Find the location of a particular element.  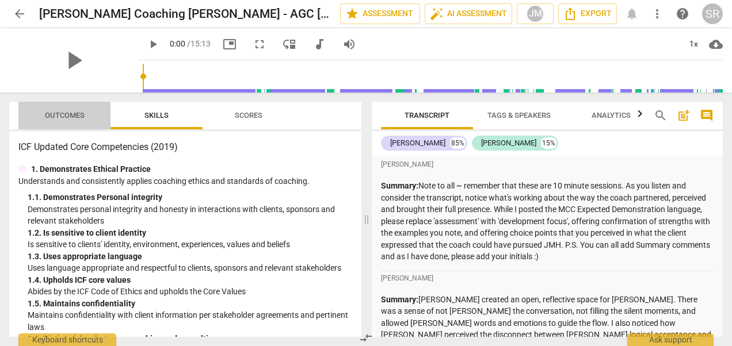

button: SR is located at coordinates (712, 14).